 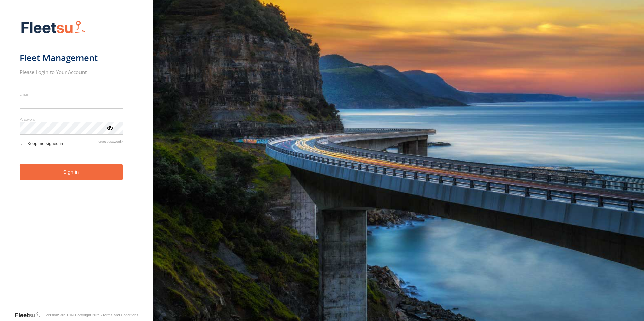 I want to click on a: Terms and Conditions, so click(x=120, y=315).